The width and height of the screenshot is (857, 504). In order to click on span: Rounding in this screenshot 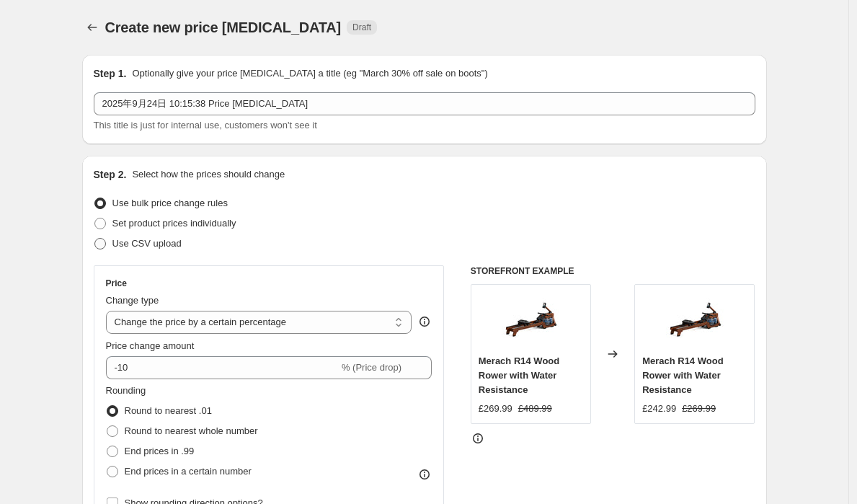, I will do `click(126, 390)`.